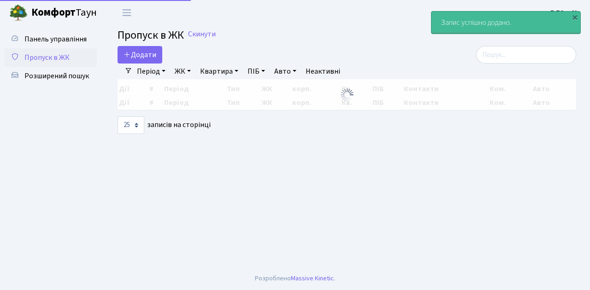 The width and height of the screenshot is (590, 290). What do you see at coordinates (182, 71) in the screenshot?
I see `a: ЖК` at bounding box center [182, 71].